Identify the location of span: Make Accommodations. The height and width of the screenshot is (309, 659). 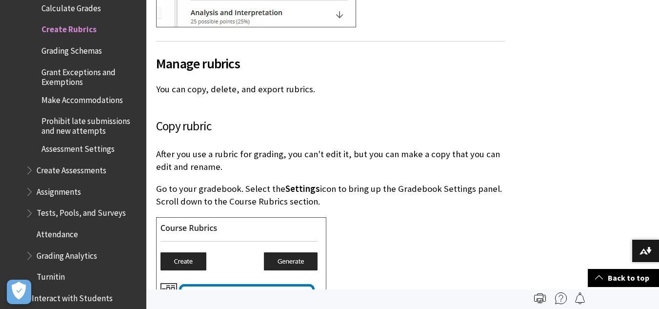
(82, 98).